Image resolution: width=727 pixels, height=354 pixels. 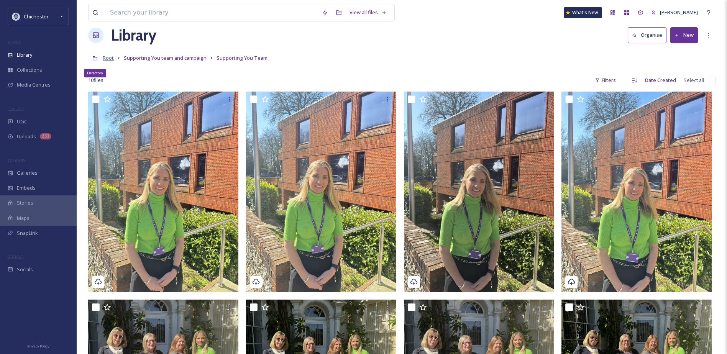 What do you see at coordinates (694, 80) in the screenshot?
I see `span: Select all` at bounding box center [694, 80].